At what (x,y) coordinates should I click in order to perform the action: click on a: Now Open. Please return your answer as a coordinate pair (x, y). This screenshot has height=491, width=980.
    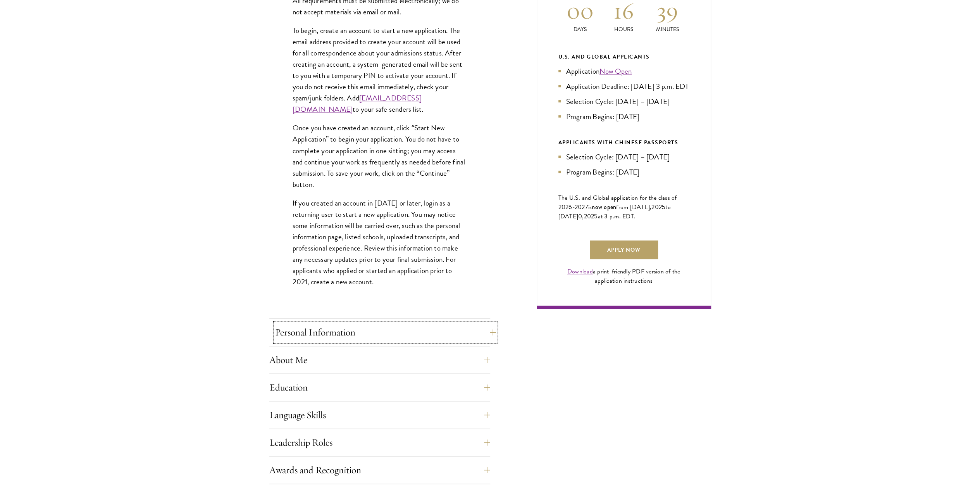
    Looking at the image, I should click on (616, 71).